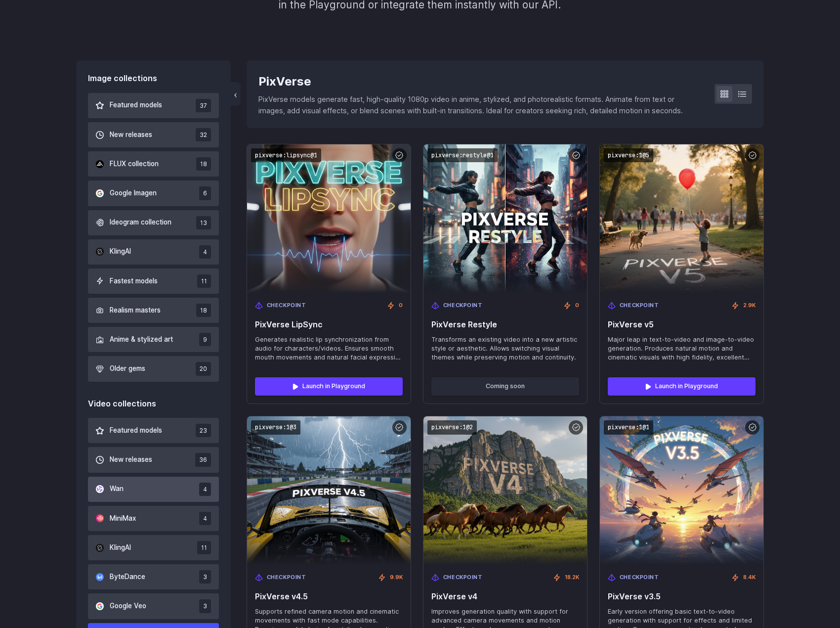  I want to click on span: 32, so click(203, 135).